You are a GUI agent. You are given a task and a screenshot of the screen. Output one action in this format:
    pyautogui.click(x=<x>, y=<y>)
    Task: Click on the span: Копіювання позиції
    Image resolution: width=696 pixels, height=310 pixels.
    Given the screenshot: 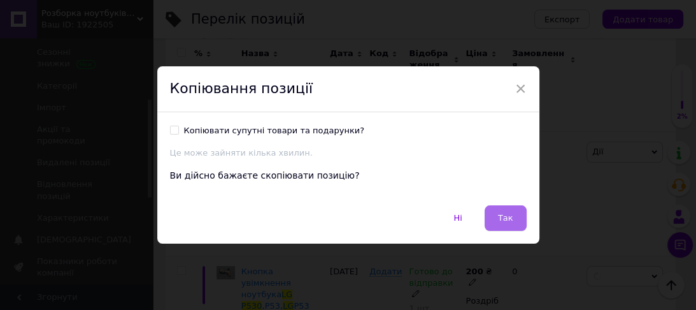 What is the action you would take?
    pyautogui.click(x=241, y=88)
    